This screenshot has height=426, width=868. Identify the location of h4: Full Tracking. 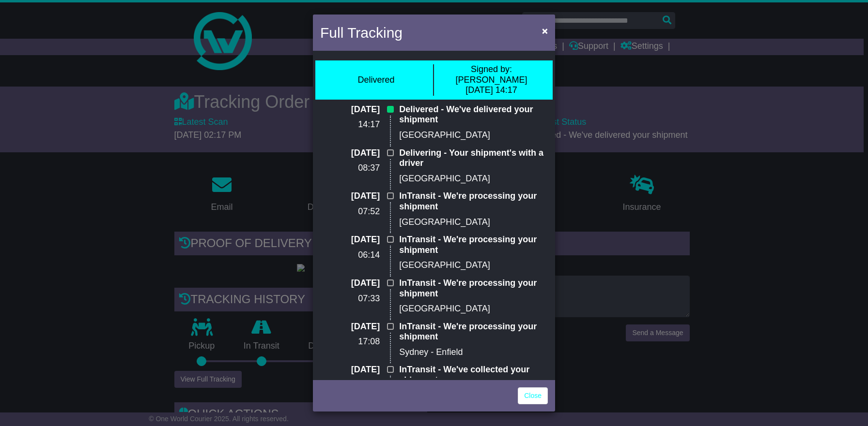
(361, 32).